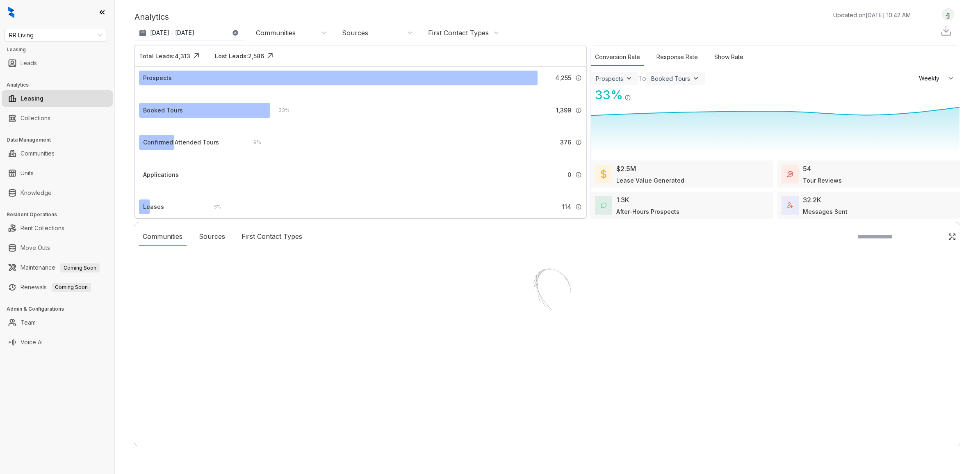 Image resolution: width=980 pixels, height=474 pixels. Describe the element at coordinates (165, 56) in the screenshot. I see `div: Total Leads: 4,313` at that location.